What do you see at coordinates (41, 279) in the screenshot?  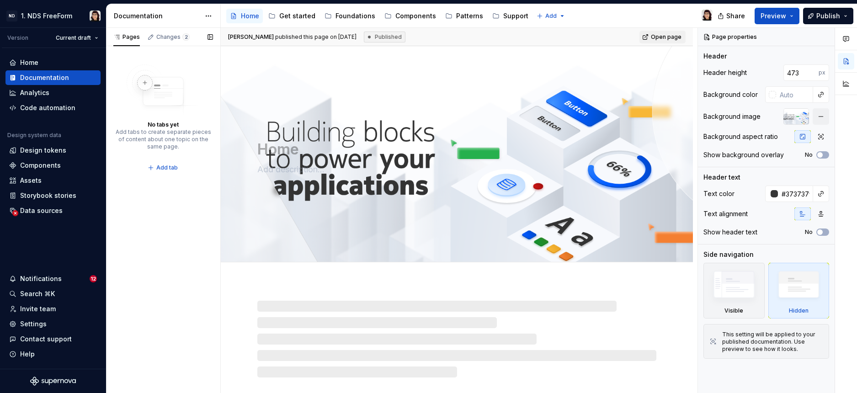 I see `div: Notifications` at bounding box center [41, 279].